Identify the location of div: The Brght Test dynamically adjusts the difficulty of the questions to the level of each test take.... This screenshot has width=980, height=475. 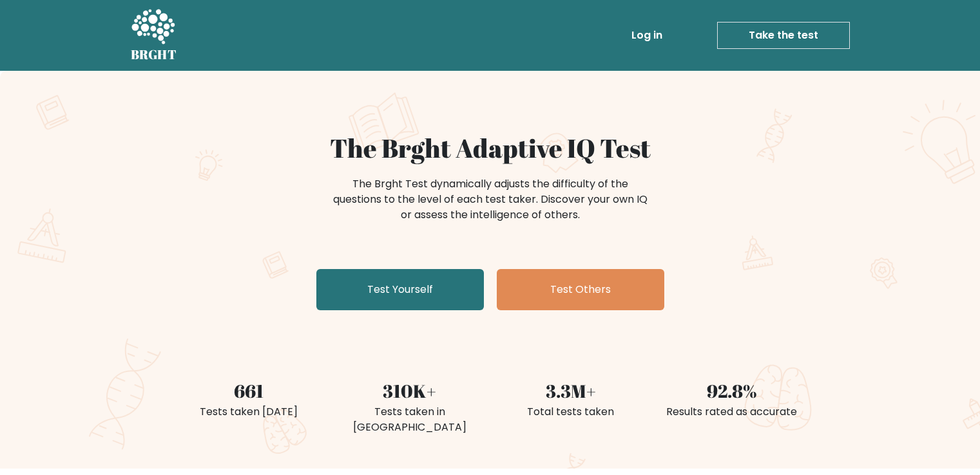
(490, 200).